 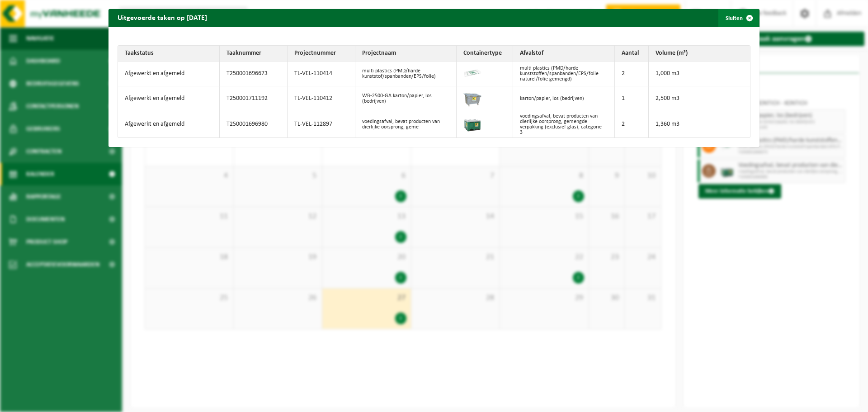 What do you see at coordinates (564, 99) in the screenshot?
I see `td: karton/papier, los (bedrijven)` at bounding box center [564, 99].